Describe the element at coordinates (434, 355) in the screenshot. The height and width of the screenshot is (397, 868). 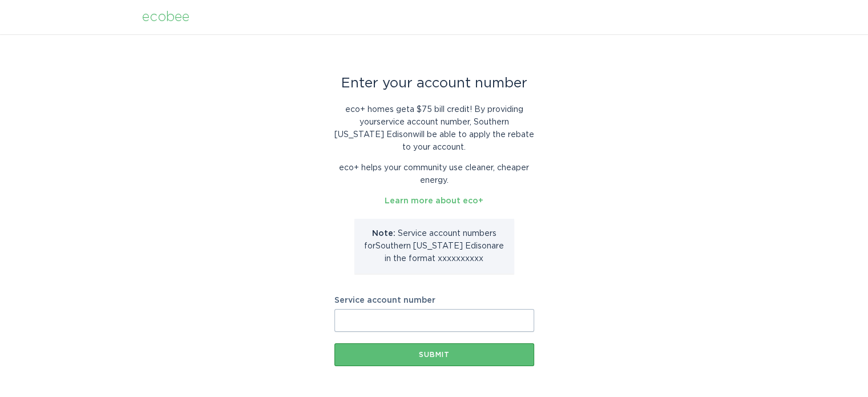
I see `div: Submit` at that location.